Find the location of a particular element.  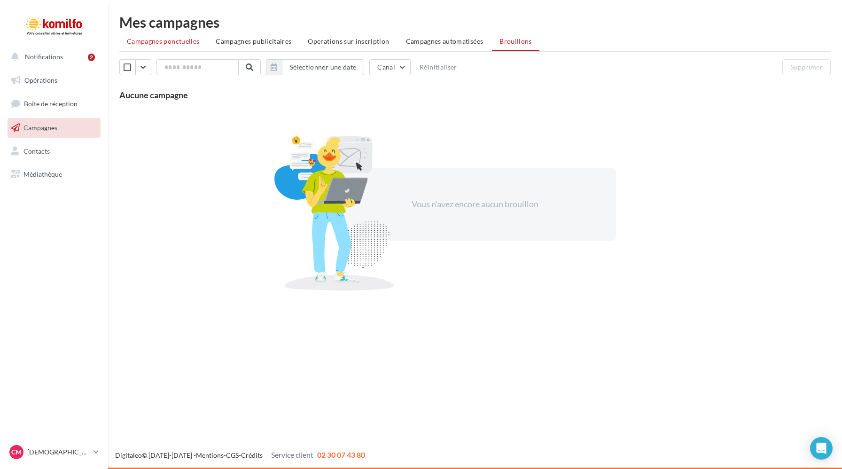

a: CGS is located at coordinates (232, 455).